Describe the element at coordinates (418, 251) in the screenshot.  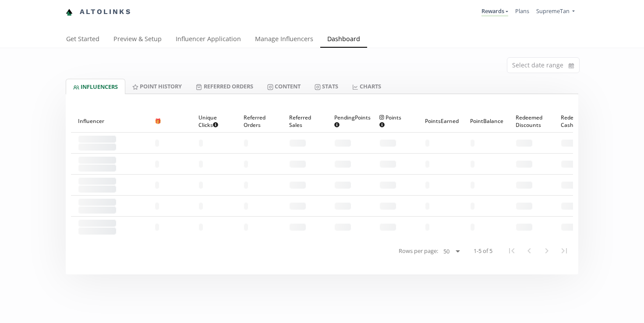
I see `span: Rows per page:` at that location.